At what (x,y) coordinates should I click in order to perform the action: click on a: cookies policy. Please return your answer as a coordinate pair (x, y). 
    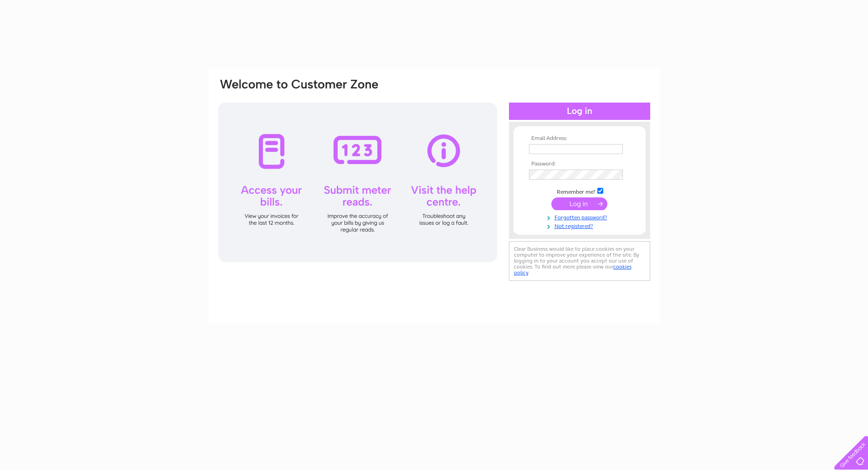
    Looking at the image, I should click on (573, 270).